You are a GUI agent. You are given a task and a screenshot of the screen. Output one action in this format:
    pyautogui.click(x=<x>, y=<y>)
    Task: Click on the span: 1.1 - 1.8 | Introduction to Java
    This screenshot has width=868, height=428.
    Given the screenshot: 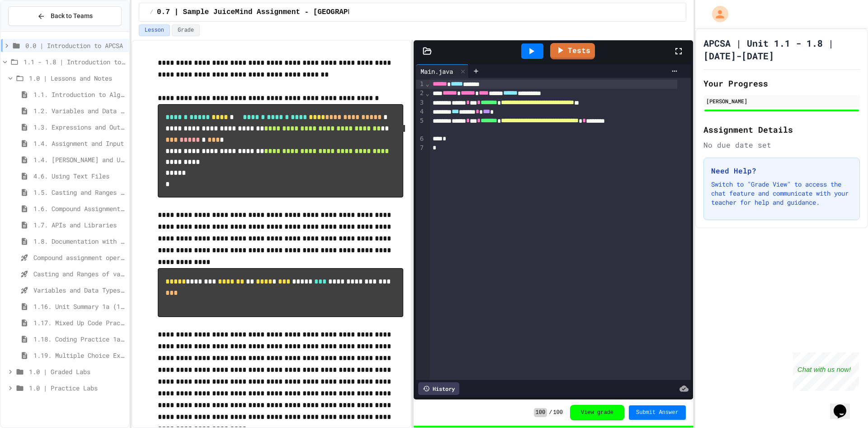 What is the action you would take?
    pyautogui.click(x=74, y=62)
    